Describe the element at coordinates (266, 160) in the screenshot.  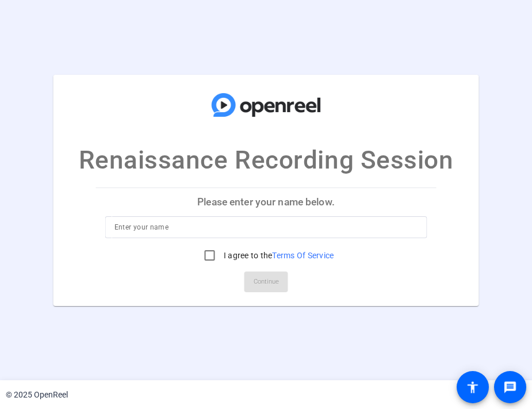
I see `p: Renaissance Recording Session` at that location.